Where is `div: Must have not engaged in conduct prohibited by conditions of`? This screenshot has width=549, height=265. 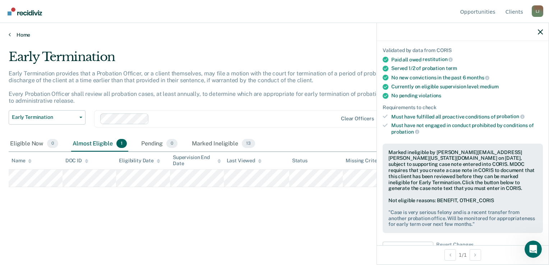 div: Must have not engaged in conduct prohibited by conditions of is located at coordinates (467, 129).